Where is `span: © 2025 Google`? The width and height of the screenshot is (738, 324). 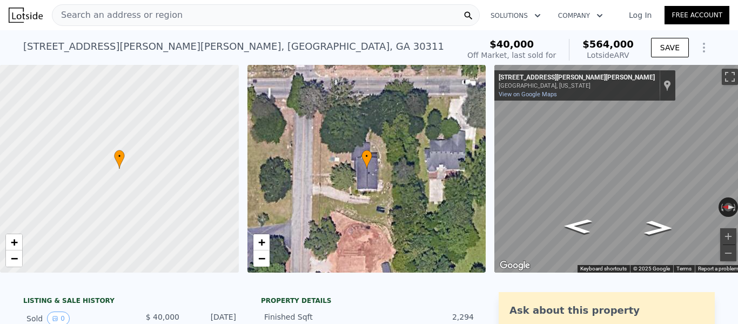
span: © 2025 Google is located at coordinates (652, 268).